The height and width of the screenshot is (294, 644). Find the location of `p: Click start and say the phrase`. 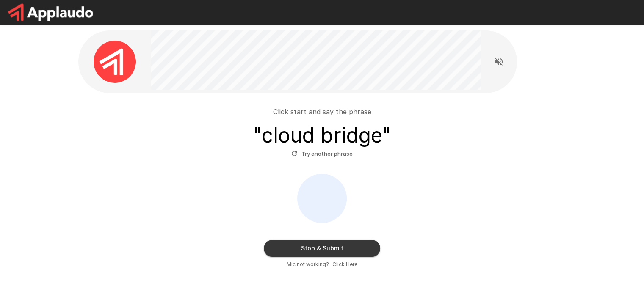

p: Click start and say the phrase is located at coordinates (322, 112).